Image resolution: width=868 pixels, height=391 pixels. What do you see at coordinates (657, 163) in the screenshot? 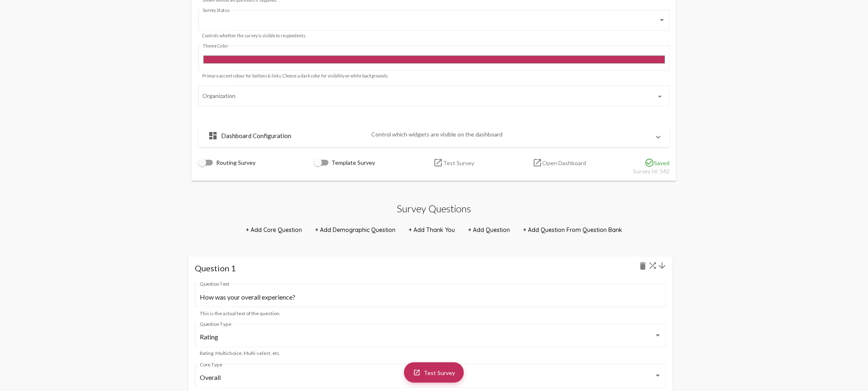
I see `div: Saved` at bounding box center [657, 163].